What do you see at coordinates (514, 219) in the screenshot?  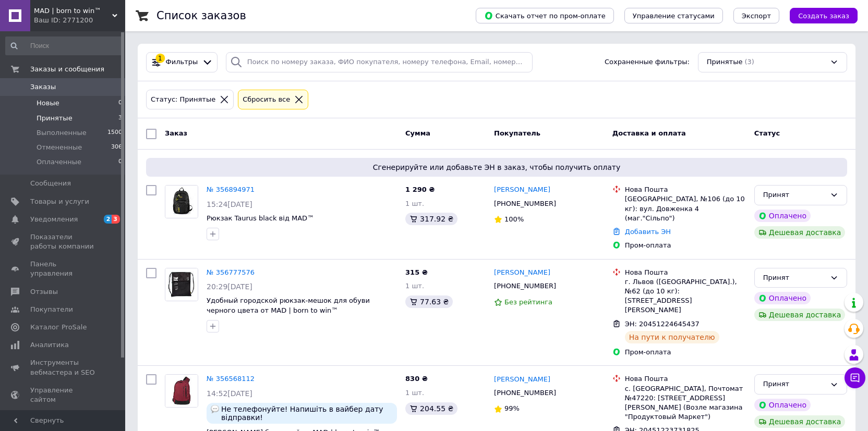 I see `span: 100%` at bounding box center [514, 219].